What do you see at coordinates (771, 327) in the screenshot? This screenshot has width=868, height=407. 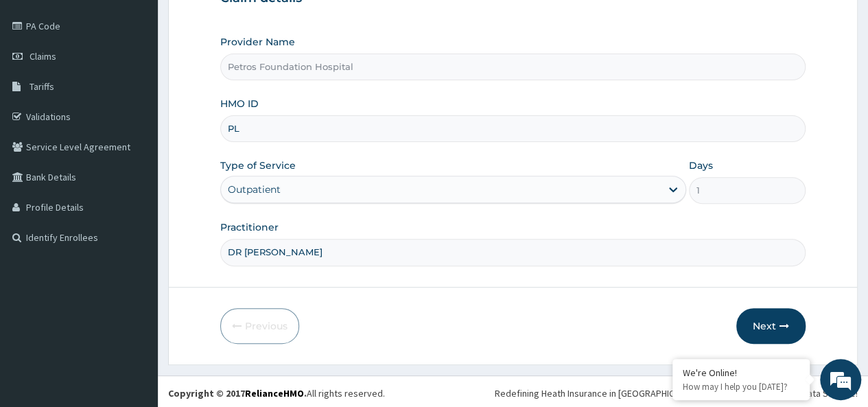 I see `button: Next` at bounding box center [771, 327].